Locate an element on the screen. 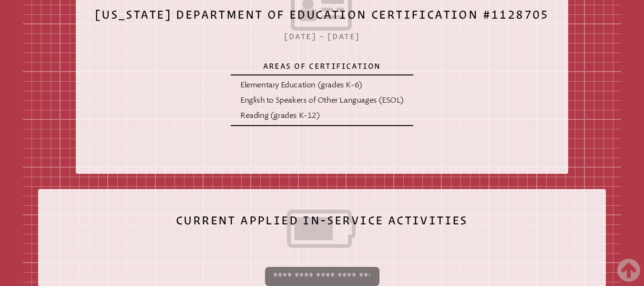  h2: Current Applied In-Service Activities is located at coordinates (322, 232).